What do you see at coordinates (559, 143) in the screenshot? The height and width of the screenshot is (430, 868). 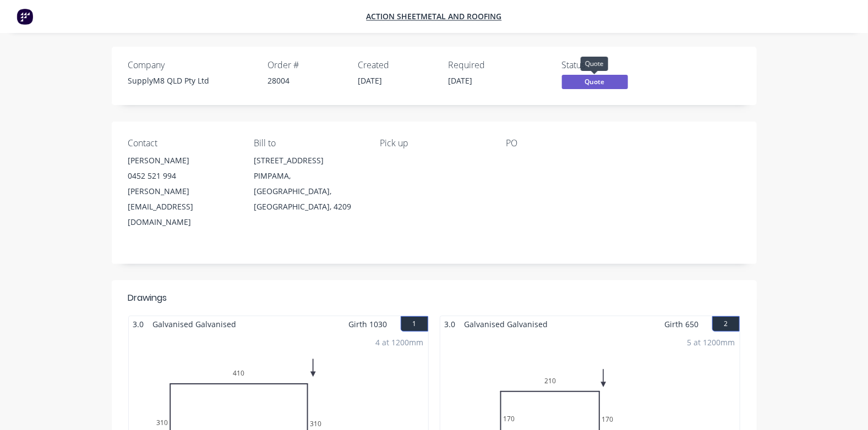 I see `div: PO` at bounding box center [559, 143].